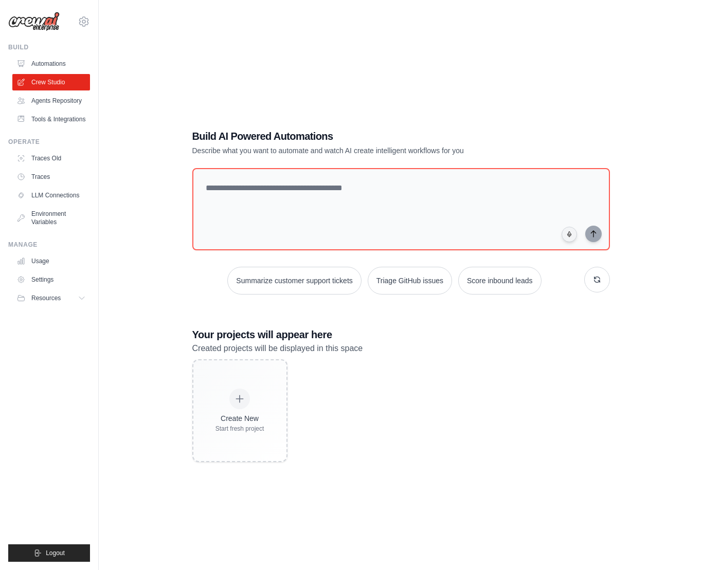 The width and height of the screenshot is (703, 570). What do you see at coordinates (49, 553) in the screenshot?
I see `button: Logout` at bounding box center [49, 553].